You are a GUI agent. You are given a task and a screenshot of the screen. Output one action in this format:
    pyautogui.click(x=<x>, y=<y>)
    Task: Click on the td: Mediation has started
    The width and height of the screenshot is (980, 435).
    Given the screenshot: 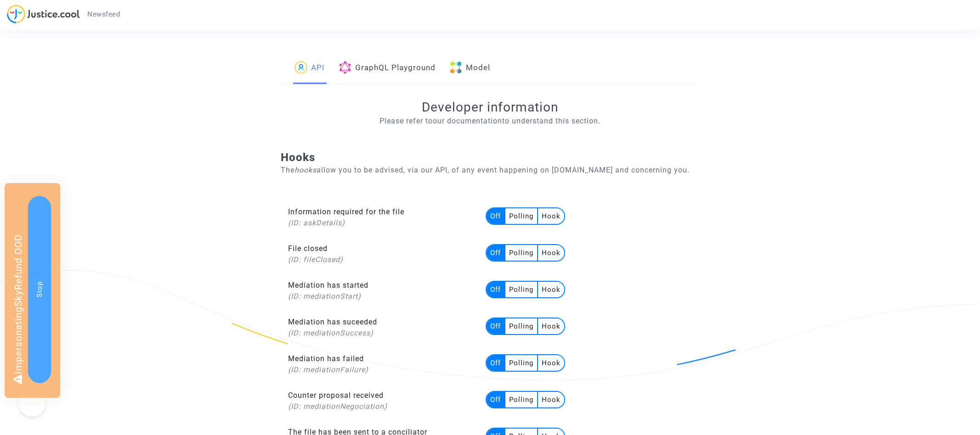 What is the action you would take?
    pyautogui.click(x=379, y=291)
    